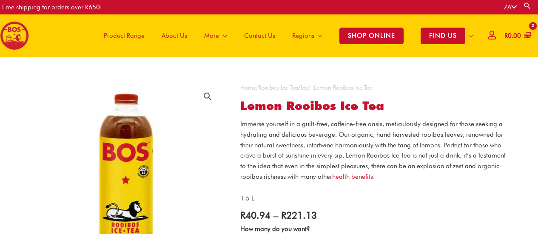 This screenshot has width=538, height=234. What do you see at coordinates (510, 7) in the screenshot?
I see `a: ZA` at bounding box center [510, 7].